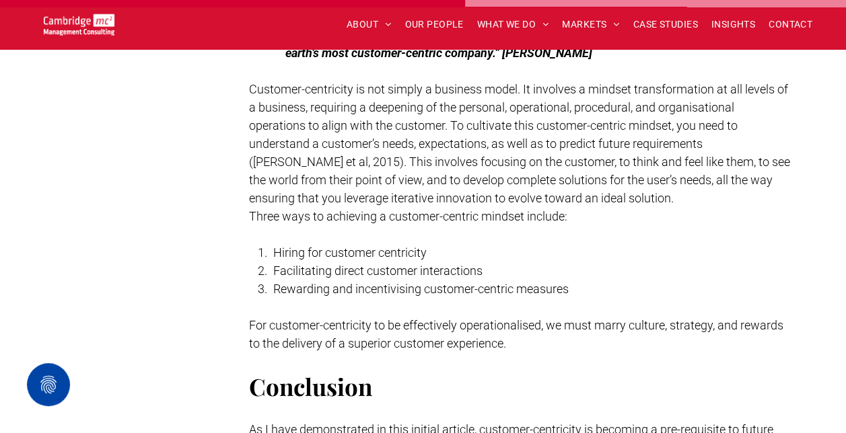 Image resolution: width=846 pixels, height=433 pixels. Describe the element at coordinates (733, 24) in the screenshot. I see `a: INSIGHTS` at that location.